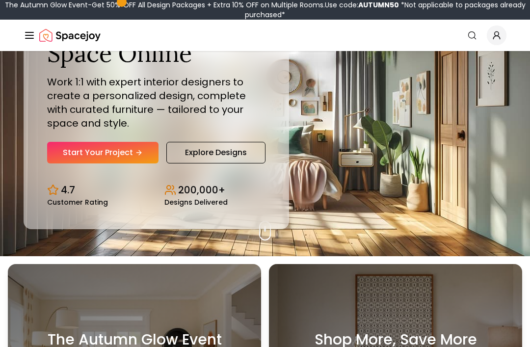 Image resolution: width=530 pixels, height=347 pixels. What do you see at coordinates (68, 190) in the screenshot?
I see `p: 4.7` at bounding box center [68, 190].